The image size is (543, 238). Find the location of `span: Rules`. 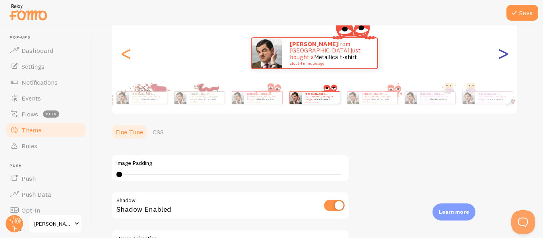

span: Rules is located at coordinates (29, 146).